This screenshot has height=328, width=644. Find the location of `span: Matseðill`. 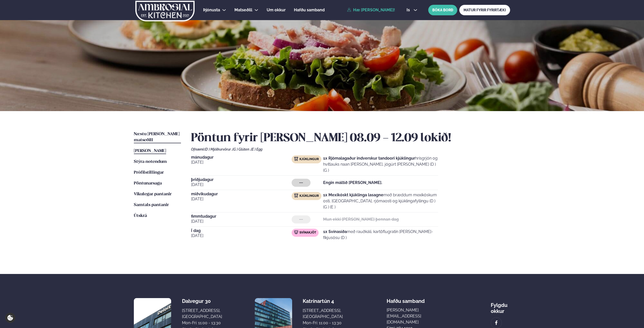

span: Matseðill is located at coordinates (243, 10).